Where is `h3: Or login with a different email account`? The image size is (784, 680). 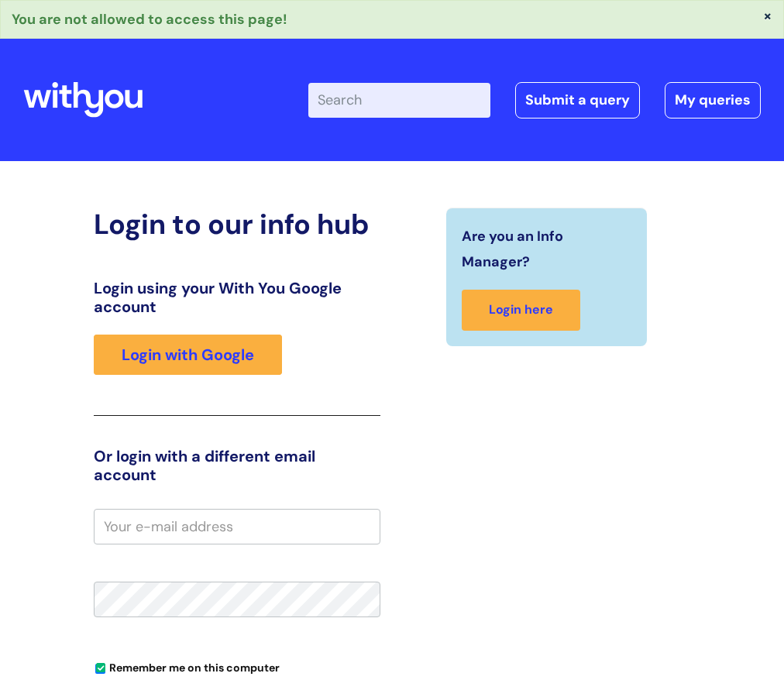 h3: Or login with a different email account is located at coordinates (237, 465).